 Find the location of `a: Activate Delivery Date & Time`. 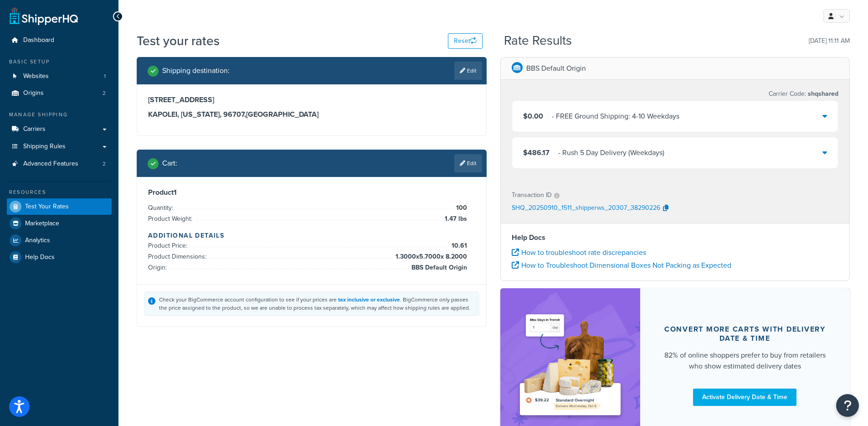

a: Activate Delivery Date & Time is located at coordinates (745, 397).